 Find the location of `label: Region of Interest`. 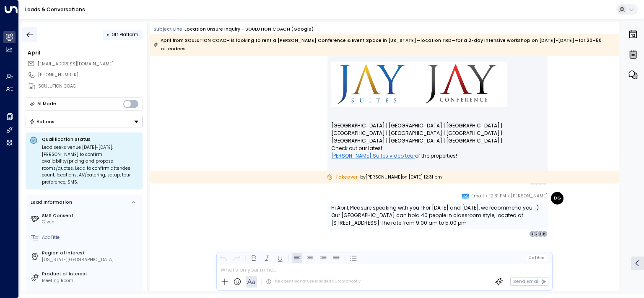

label: Region of Interest is located at coordinates (91, 253).